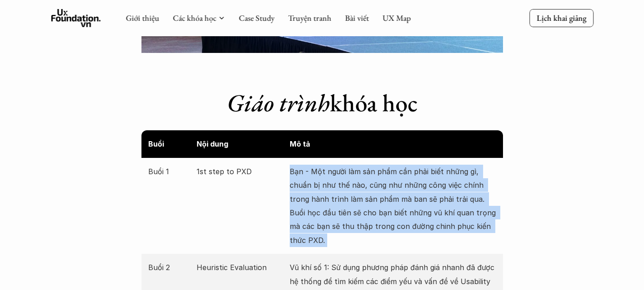 Image resolution: width=644 pixels, height=290 pixels. What do you see at coordinates (156, 144) in the screenshot?
I see `strong: Buổi` at bounding box center [156, 144].